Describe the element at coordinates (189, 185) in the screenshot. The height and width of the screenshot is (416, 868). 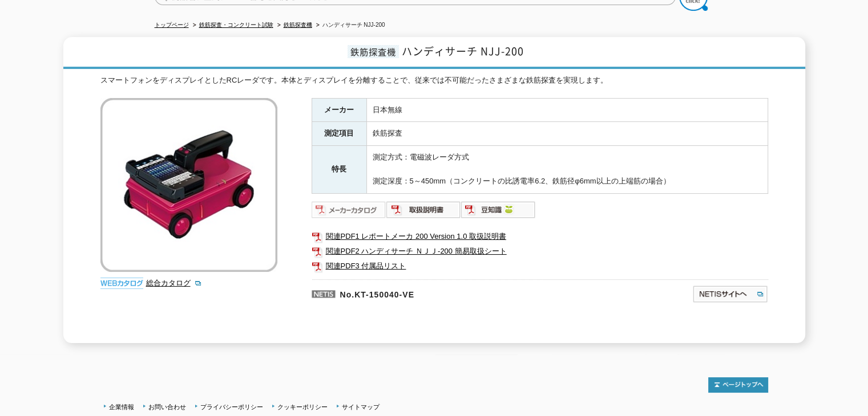
I see `img: ハンディサーチ NJJ-200` at that location.